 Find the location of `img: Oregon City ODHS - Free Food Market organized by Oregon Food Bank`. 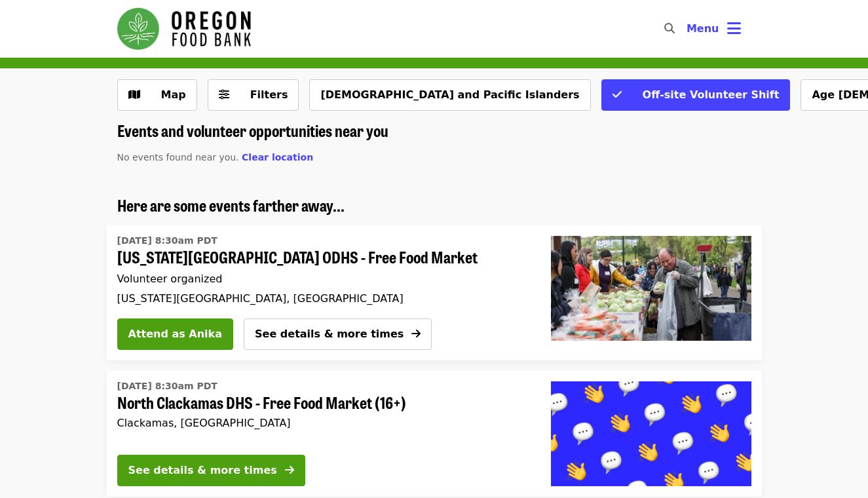

img: Oregon City ODHS - Free Food Market organized by Oregon Food Bank is located at coordinates (652, 288).